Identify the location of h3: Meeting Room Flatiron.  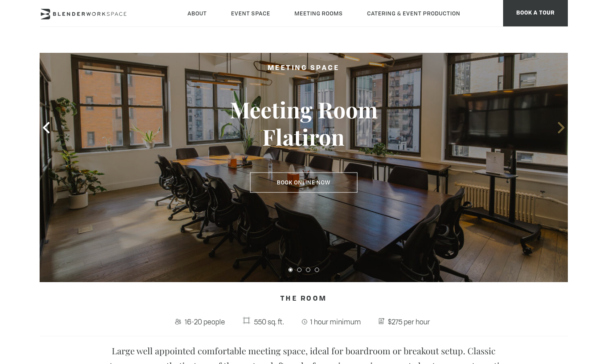
(304, 123).